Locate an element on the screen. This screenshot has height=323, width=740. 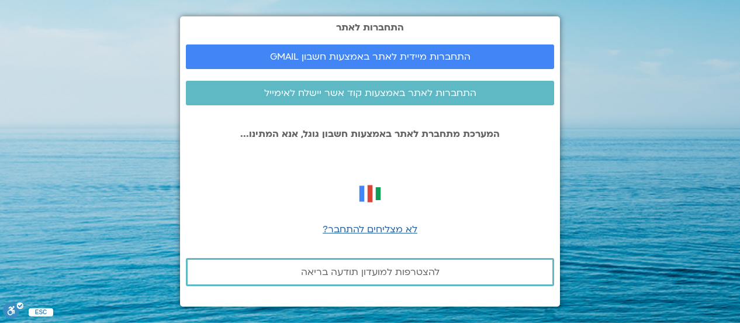
span: לא מצליחים להתחבר? is located at coordinates (370, 229).